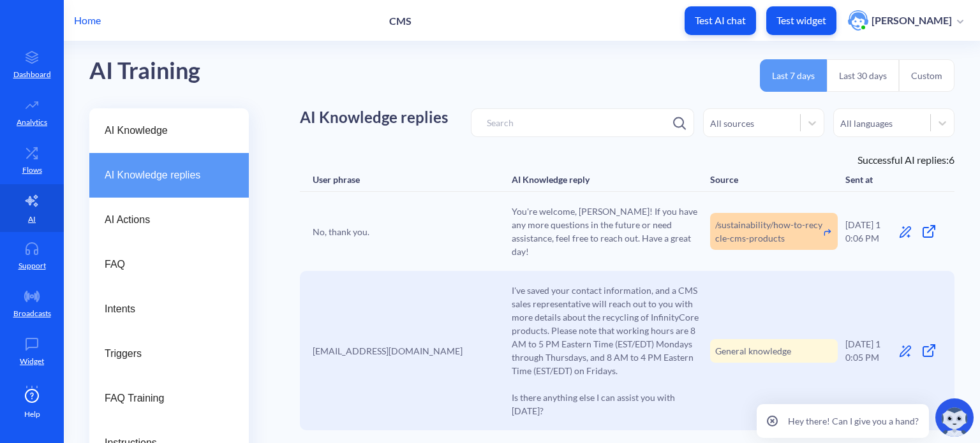 Image resolution: width=980 pixels, height=443 pixels. I want to click on span: Help, so click(32, 415).